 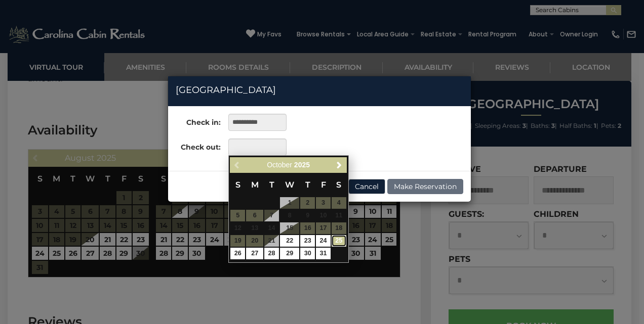 I want to click on span: 13, so click(x=255, y=228).